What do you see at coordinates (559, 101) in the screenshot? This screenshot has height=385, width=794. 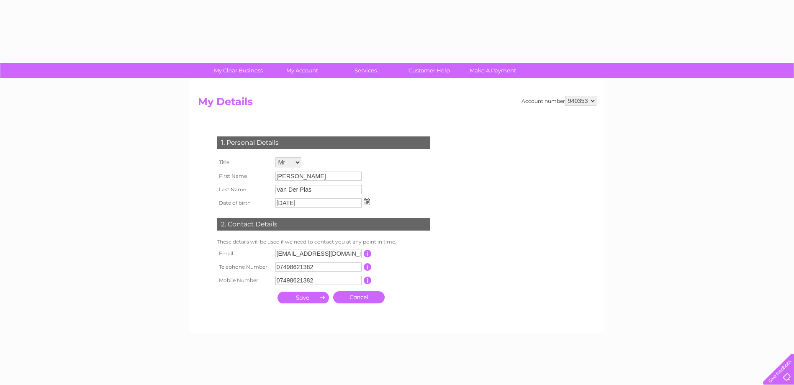 I see `div: Account number` at bounding box center [559, 101].